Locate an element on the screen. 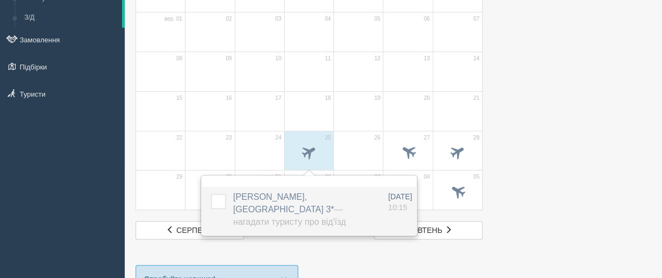 The image size is (662, 278). span: 15 is located at coordinates (179, 98).